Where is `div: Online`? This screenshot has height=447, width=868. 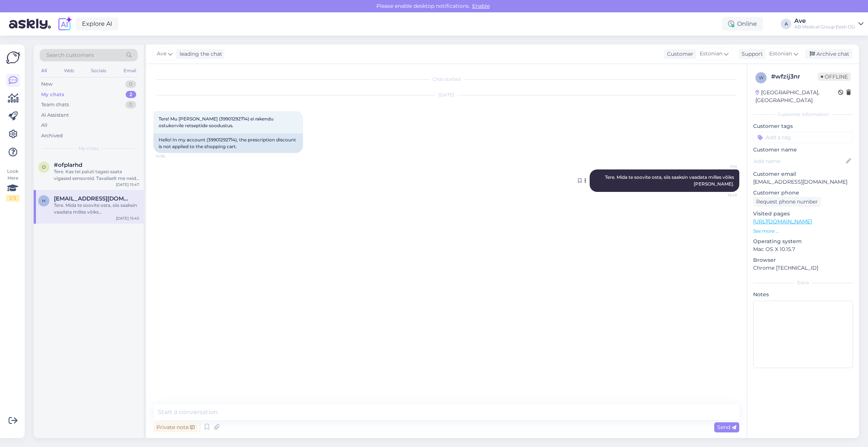
div: Online is located at coordinates (742, 24).